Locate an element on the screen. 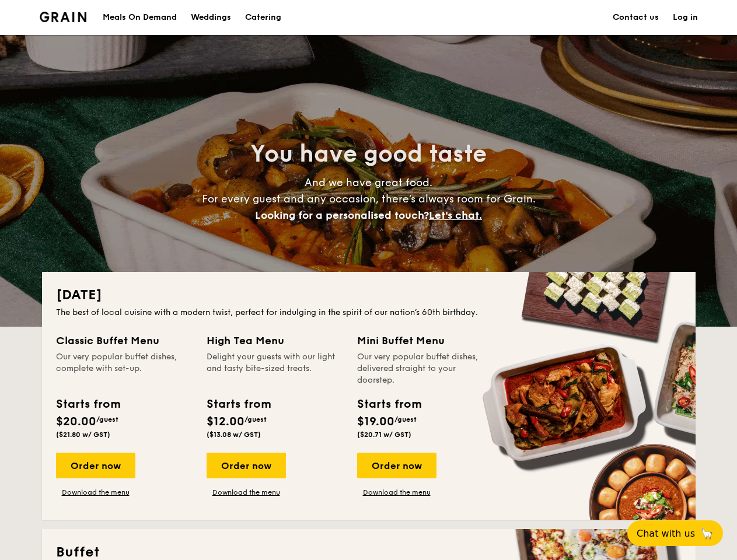  span: And we have great food. For every guest and any occasion, there’s always room for Grain. is located at coordinates (369, 199).